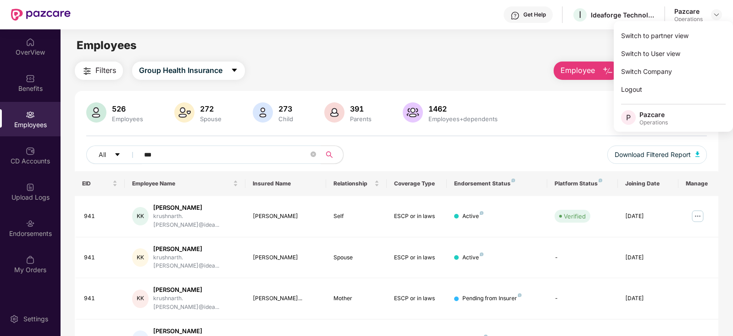 This screenshot has width=733, height=336. Describe the element at coordinates (699, 183) in the screenshot. I see `th: Manage` at that location.